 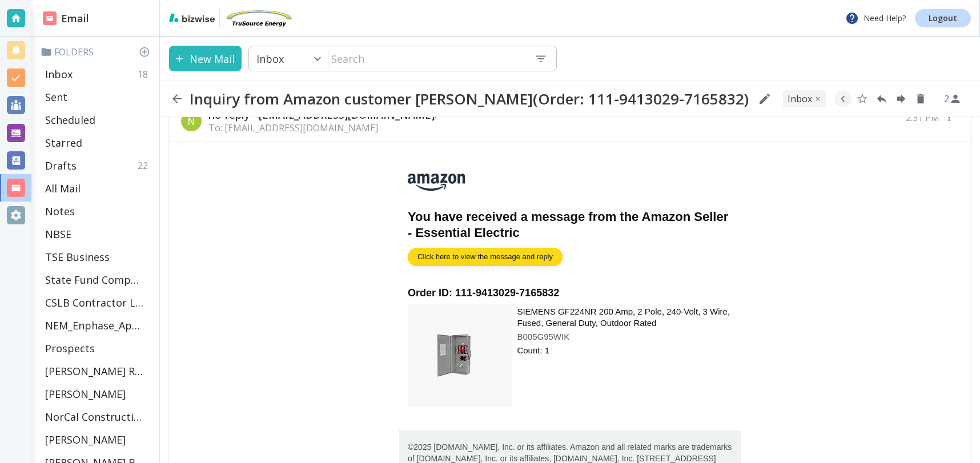 What do you see at coordinates (98, 74) in the screenshot?
I see `div: Inbox18` at bounding box center [98, 74].